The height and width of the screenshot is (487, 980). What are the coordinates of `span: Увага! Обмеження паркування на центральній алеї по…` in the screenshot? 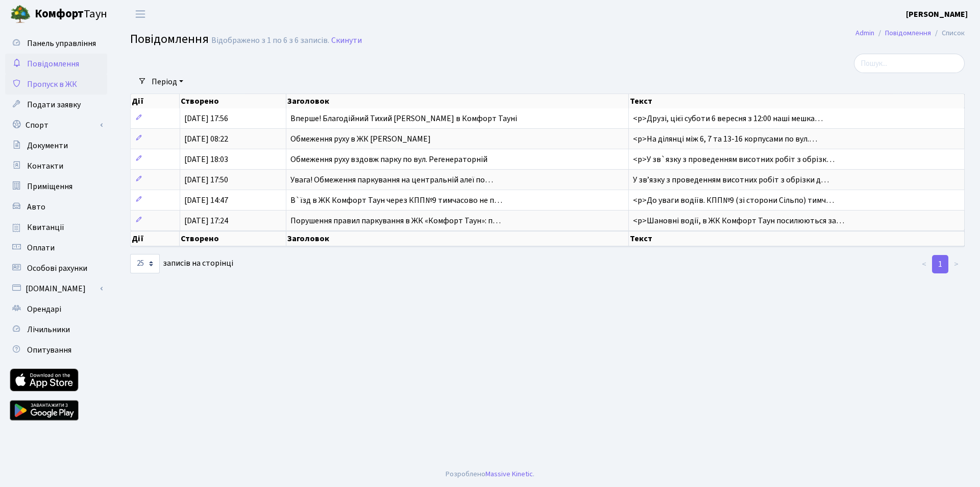 It's located at (391, 180).